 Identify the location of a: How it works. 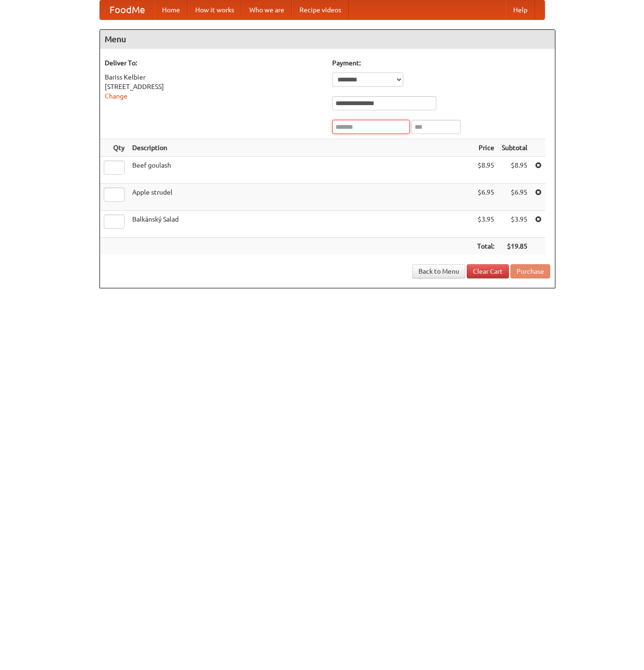
(215, 10).